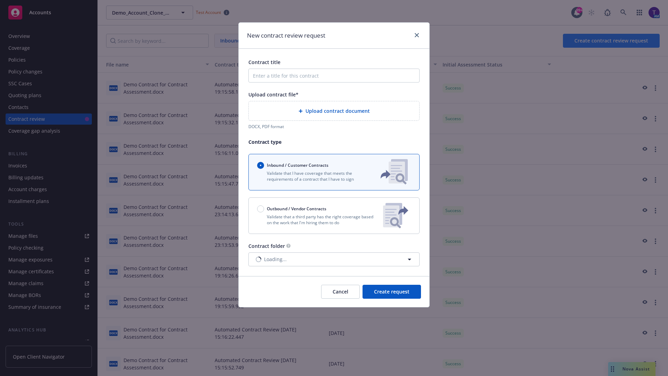 The height and width of the screenshot is (376, 668). Describe the element at coordinates (334, 216) in the screenshot. I see `button: Outbound / Vendor ContractsValidate that a third party has the right coverage based on the work t...` at that location.